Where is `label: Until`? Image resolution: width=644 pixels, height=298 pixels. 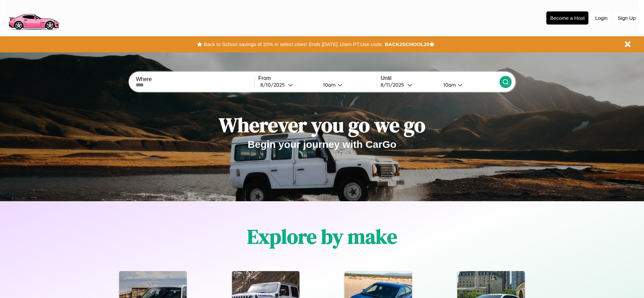
label: Until is located at coordinates (440, 79).